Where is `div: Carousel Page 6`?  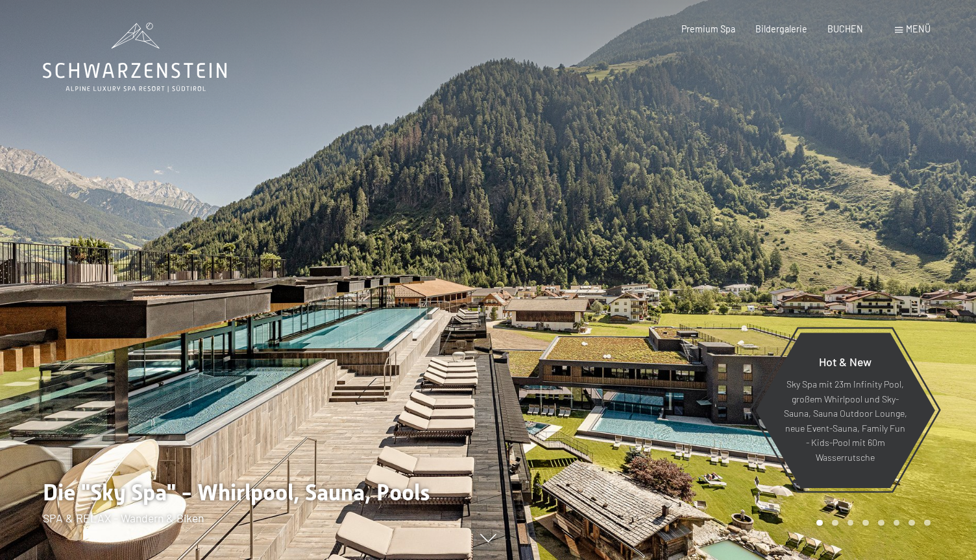
div: Carousel Page 6 is located at coordinates (897, 523).